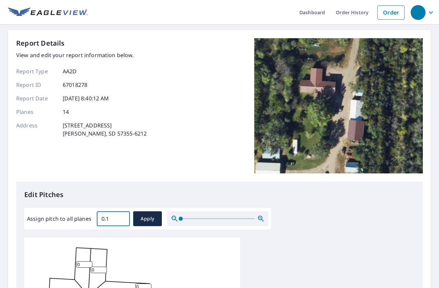 The height and width of the screenshot is (288, 439). Describe the element at coordinates (70, 71) in the screenshot. I see `p: AA2D` at that location.